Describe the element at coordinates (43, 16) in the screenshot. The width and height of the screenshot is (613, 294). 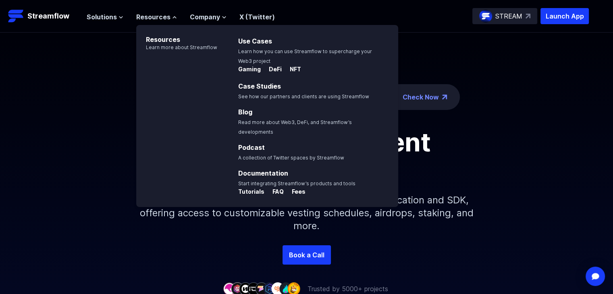
I see `a: Streamflow` at that location.